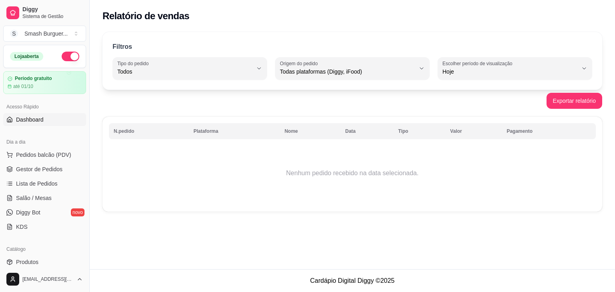 The image size is (615, 292). Describe the element at coordinates (44, 83) in the screenshot. I see `a: Período gratuitoaté 01/10` at that location.